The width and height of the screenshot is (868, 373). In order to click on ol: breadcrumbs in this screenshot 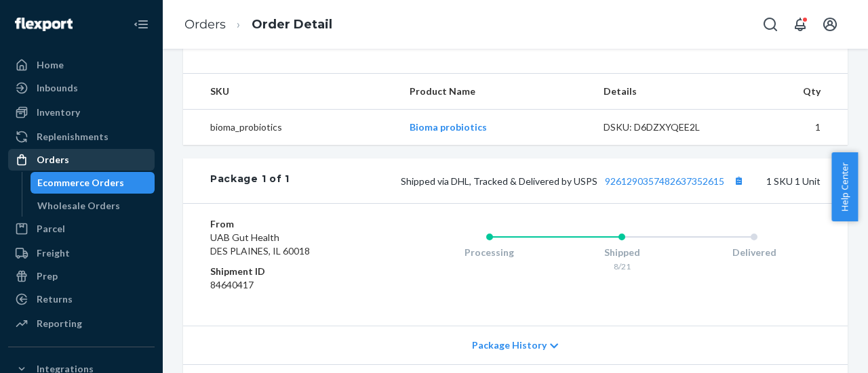, I will do `click(258, 24)`.